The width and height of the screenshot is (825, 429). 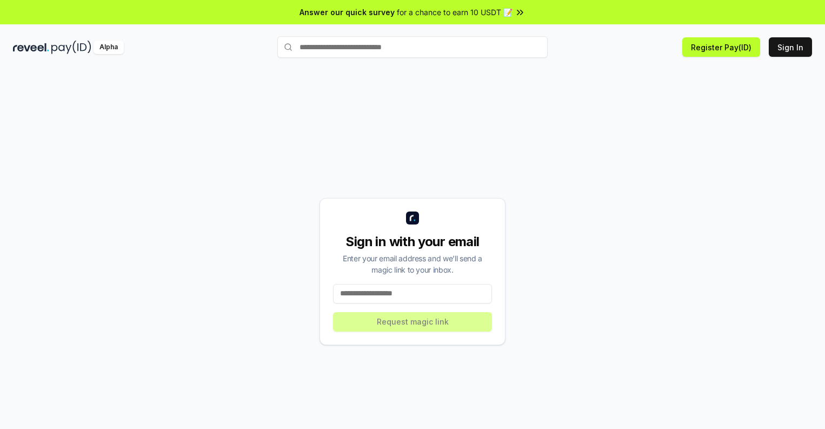 I want to click on img: reveel_dark, so click(x=31, y=47).